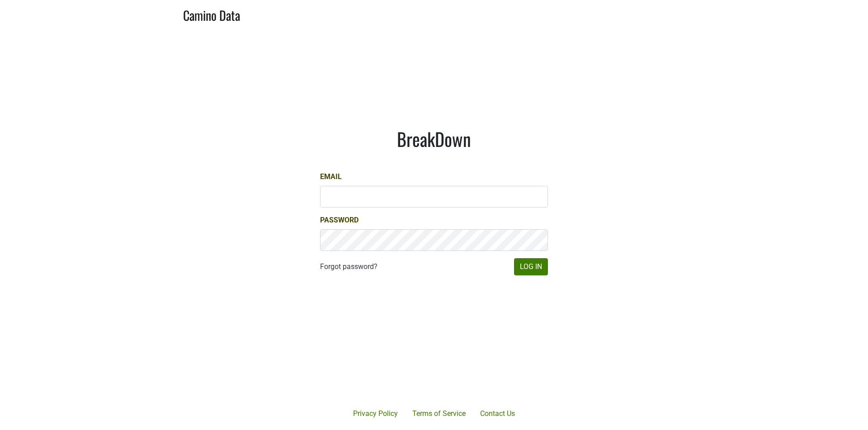 The width and height of the screenshot is (868, 430). I want to click on a: Terms of Service, so click(439, 414).